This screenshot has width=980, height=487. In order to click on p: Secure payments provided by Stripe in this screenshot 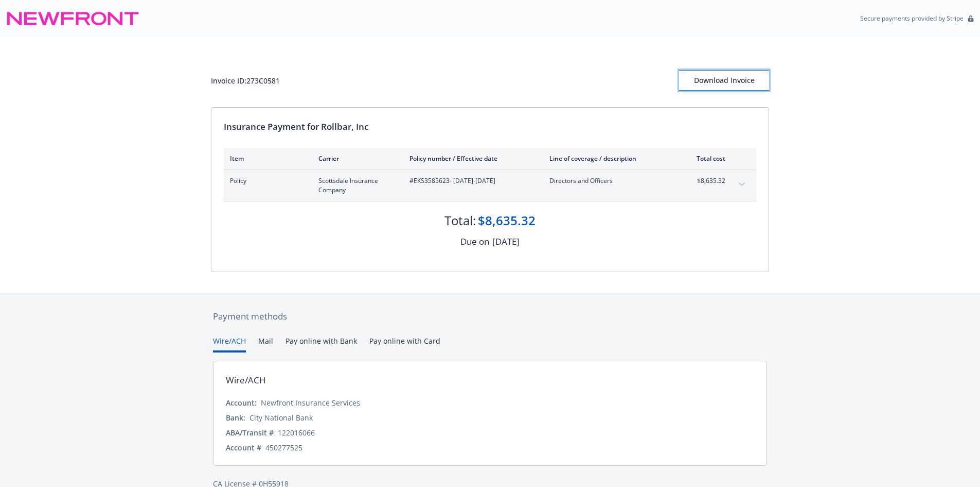, I will do `click(911, 18)`.